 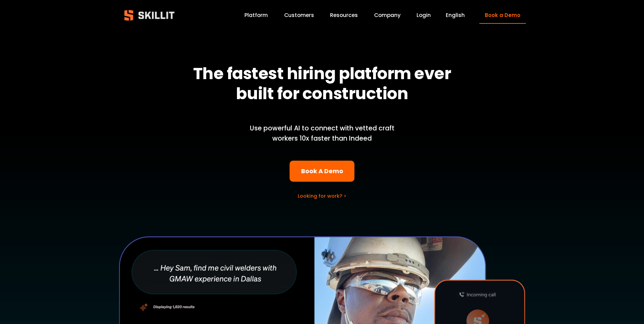 I want to click on a: Company, so click(x=387, y=15).